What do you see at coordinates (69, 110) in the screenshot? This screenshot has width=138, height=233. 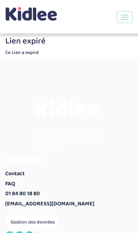 I see `h3: Kidlee` at bounding box center [69, 110].